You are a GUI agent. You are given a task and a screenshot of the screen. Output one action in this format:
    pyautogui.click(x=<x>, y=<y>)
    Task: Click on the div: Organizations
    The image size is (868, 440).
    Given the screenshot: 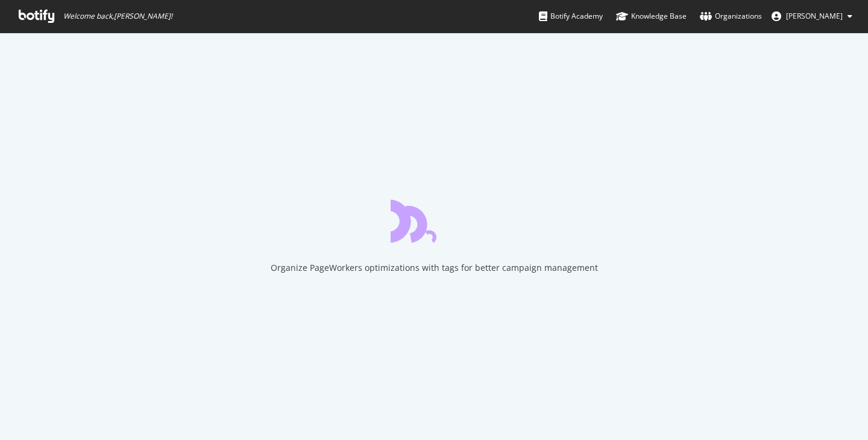 What is the action you would take?
    pyautogui.click(x=730, y=16)
    